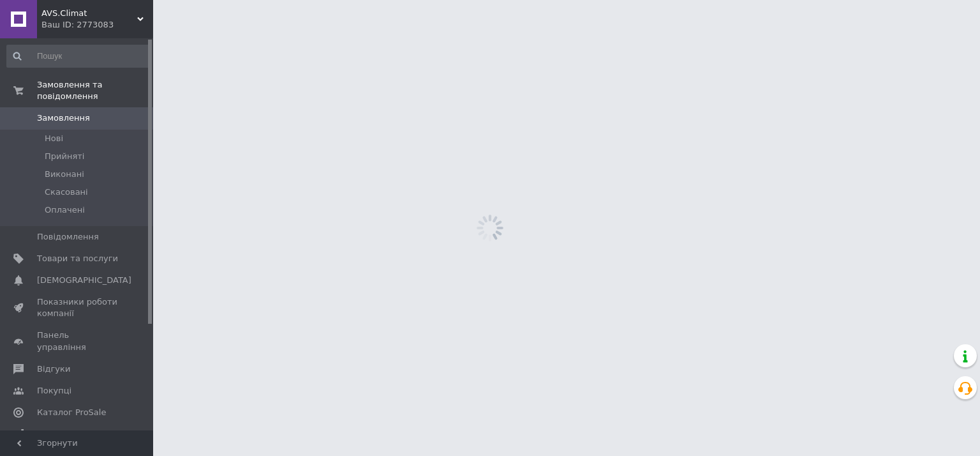 The height and width of the screenshot is (456, 980). What do you see at coordinates (72, 412) in the screenshot?
I see `span: Каталог ProSale` at bounding box center [72, 412].